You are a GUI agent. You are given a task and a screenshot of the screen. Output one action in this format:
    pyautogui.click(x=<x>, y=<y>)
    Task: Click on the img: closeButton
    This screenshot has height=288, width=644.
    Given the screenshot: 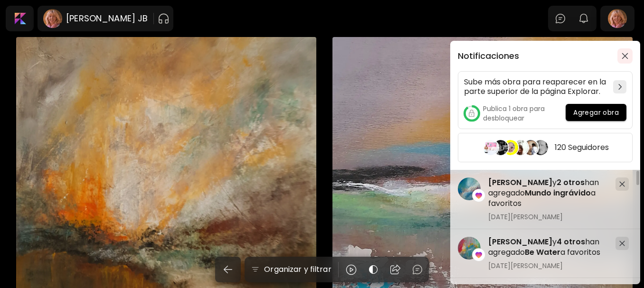 What is the action you would take?
    pyautogui.click(x=625, y=56)
    